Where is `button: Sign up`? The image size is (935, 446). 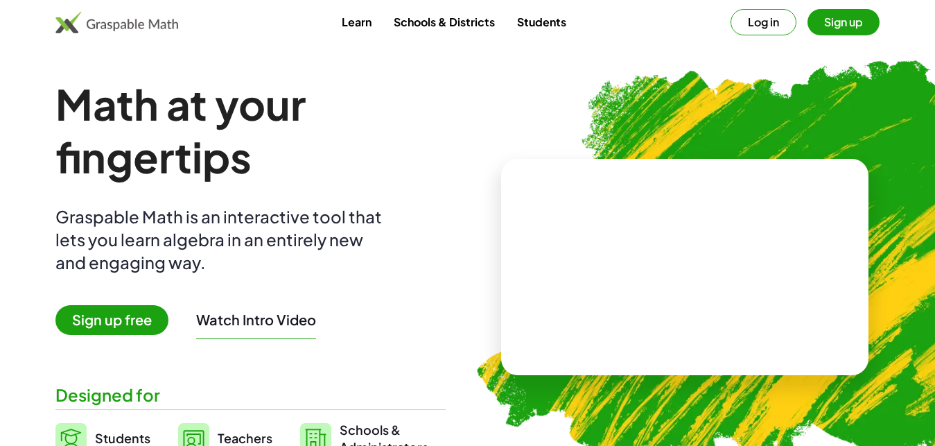
button: Sign up is located at coordinates (844, 22).